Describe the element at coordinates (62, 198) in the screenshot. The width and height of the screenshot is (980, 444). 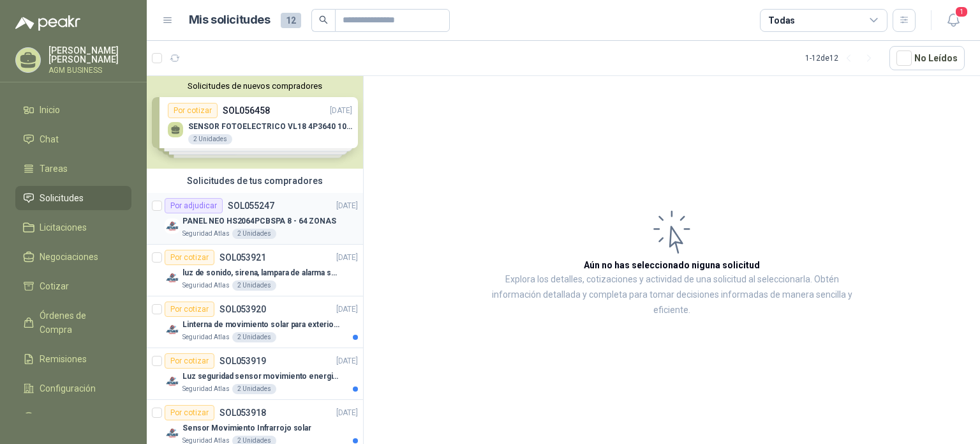
I see `span: Solicitudes` at that location.